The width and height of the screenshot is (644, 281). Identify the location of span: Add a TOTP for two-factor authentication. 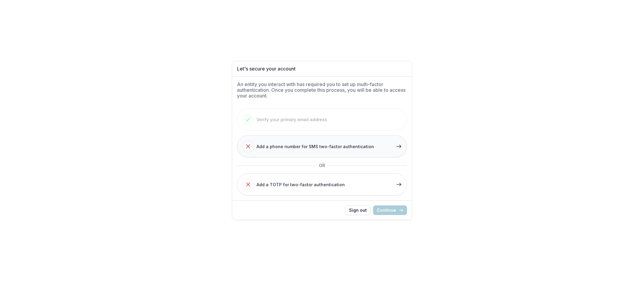
(301, 185).